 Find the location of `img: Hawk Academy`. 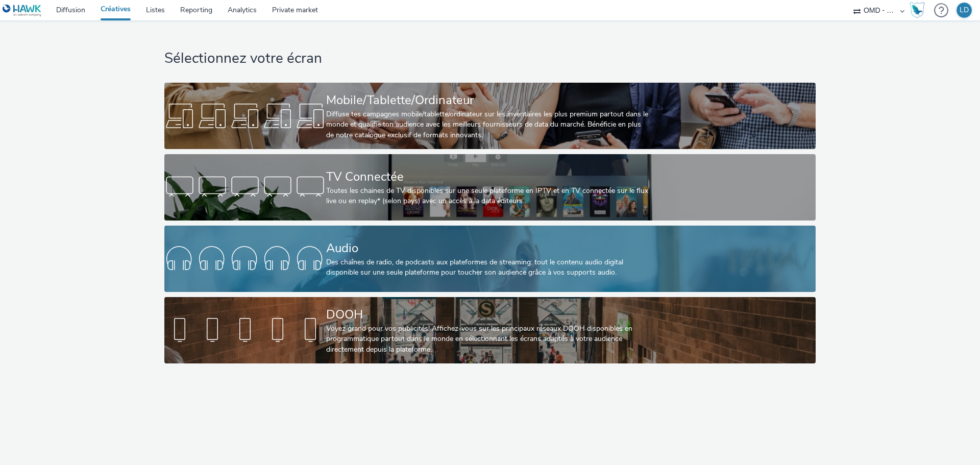

img: Hawk Academy is located at coordinates (918, 10).